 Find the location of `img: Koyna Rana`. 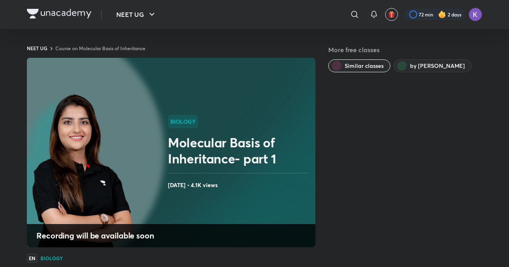

img: Koyna Rana is located at coordinates (476, 14).